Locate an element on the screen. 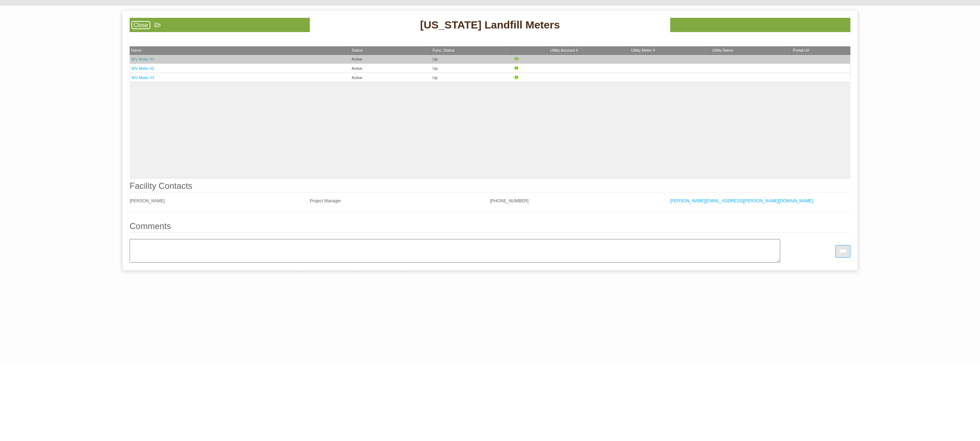  span: Utility Name is located at coordinates (723, 50).